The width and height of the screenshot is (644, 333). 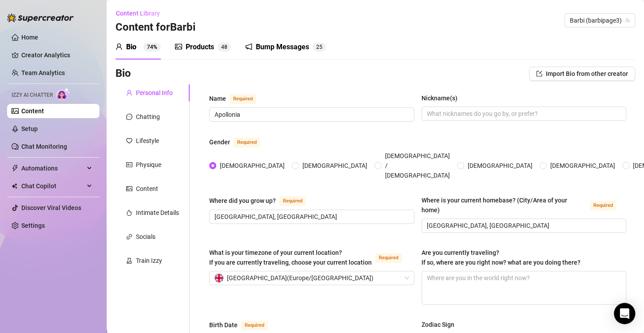 What do you see at coordinates (320, 47) in the screenshot?
I see `sup: 25` at bounding box center [320, 47].